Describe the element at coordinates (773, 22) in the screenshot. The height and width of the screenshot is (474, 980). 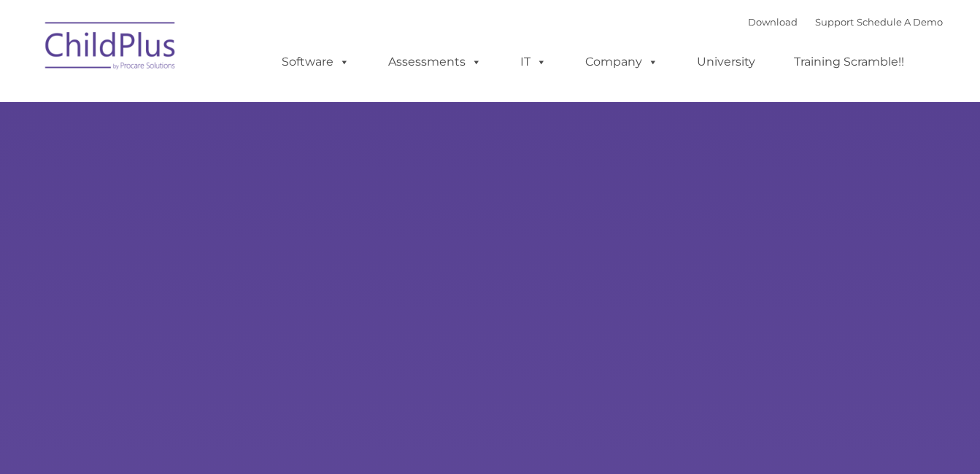
I see `a: Download` at that location.